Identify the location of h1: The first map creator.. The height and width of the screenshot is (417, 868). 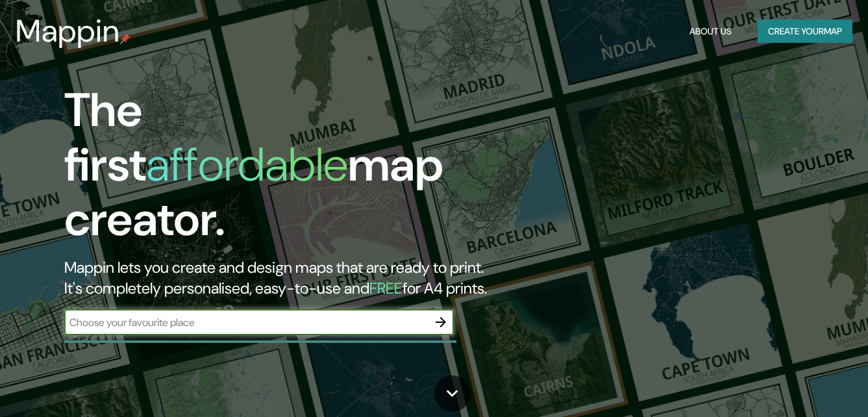
(281, 170).